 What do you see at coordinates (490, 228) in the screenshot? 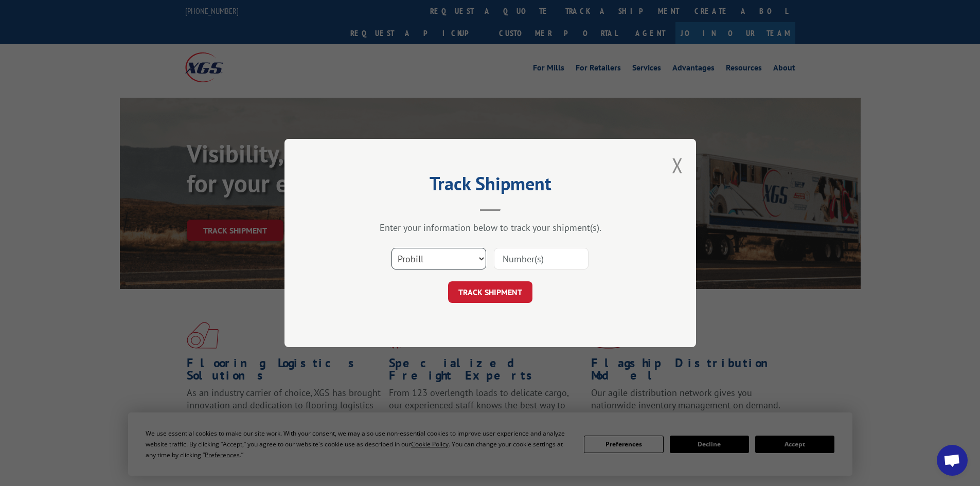
I see `div: Enter your information below to track your shipment(s).` at bounding box center [490, 228].